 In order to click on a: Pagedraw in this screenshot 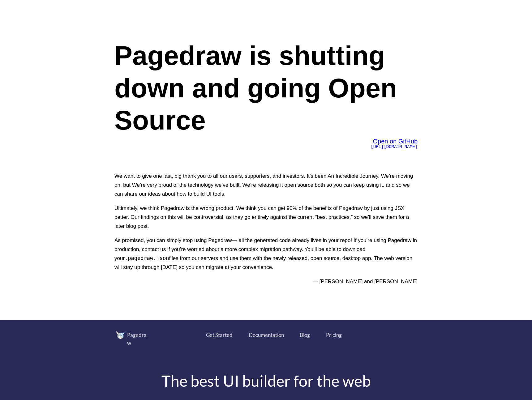, I will do `click(138, 339)`.